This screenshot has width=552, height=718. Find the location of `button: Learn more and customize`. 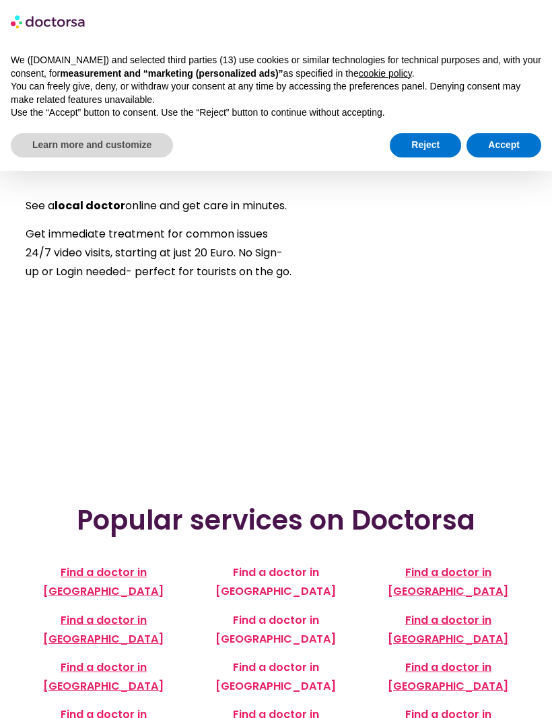

button: Learn more and customize is located at coordinates (92, 145).